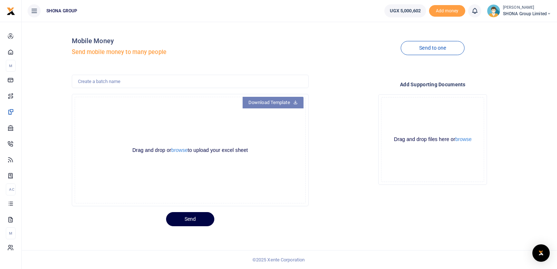 The width and height of the screenshot is (557, 269). What do you see at coordinates (62, 11) in the screenshot?
I see `span: SHONA GROUP` at bounding box center [62, 11].